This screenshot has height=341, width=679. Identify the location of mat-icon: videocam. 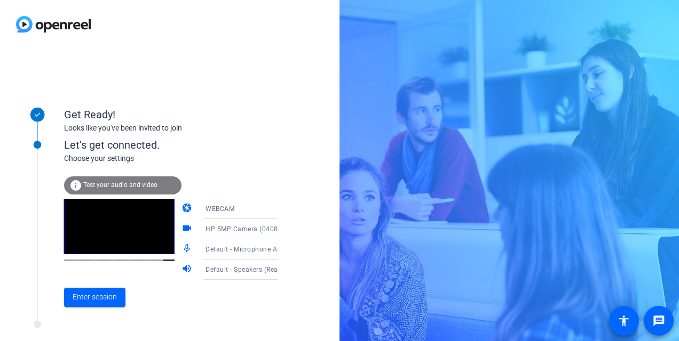
(188, 229).